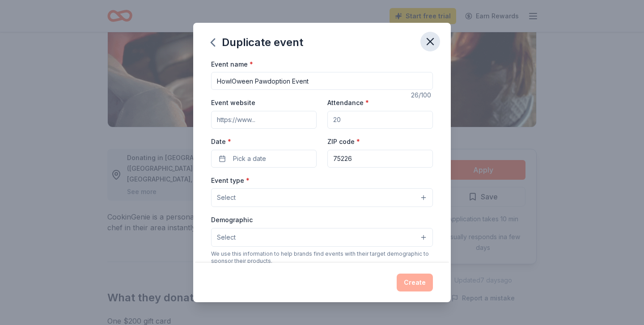 The height and width of the screenshot is (325, 644). I want to click on div: Duplicate event, so click(257, 42).